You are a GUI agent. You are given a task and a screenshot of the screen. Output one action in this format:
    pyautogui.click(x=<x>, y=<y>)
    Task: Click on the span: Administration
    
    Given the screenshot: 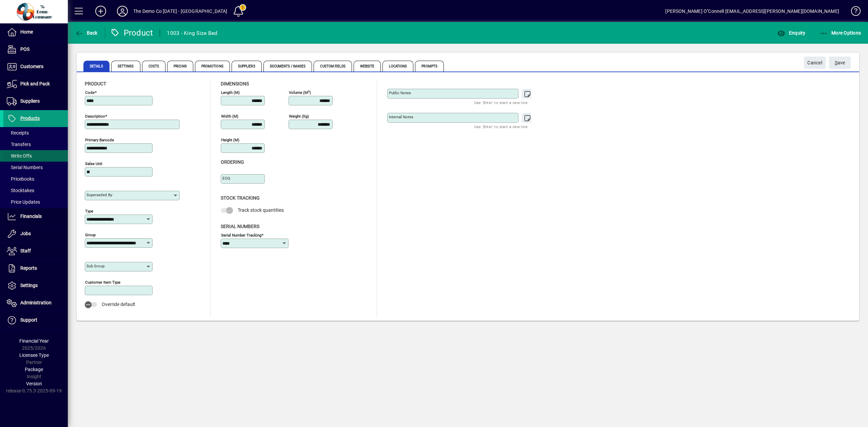 What is the action you would take?
    pyautogui.click(x=36, y=303)
    